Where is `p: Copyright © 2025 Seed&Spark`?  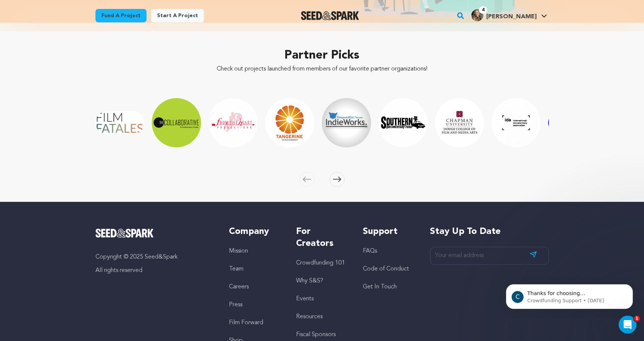 p: Copyright © 2025 Seed&Spark is located at coordinates (155, 257).